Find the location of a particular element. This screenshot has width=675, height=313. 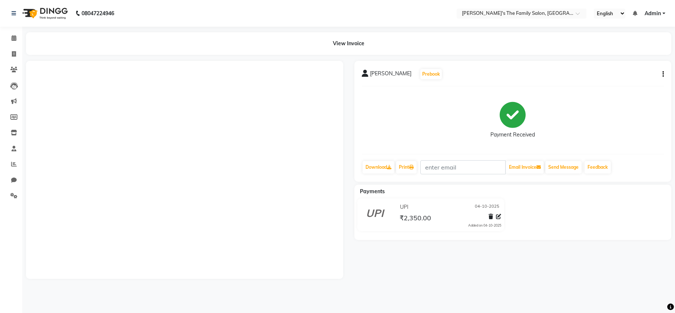

button: Prebook is located at coordinates (431, 74).